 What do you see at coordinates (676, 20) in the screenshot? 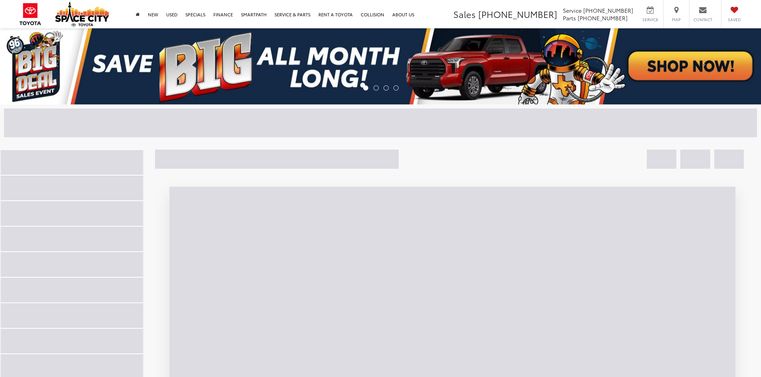
I see `span: Map` at bounding box center [676, 20].